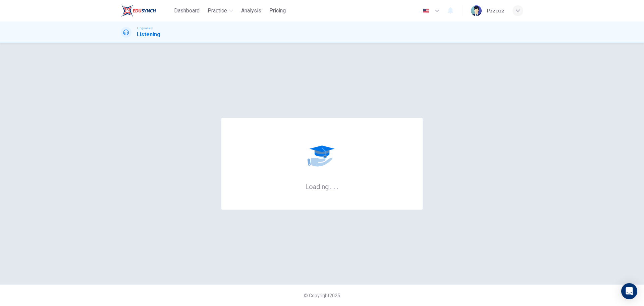  I want to click on a: Pricing, so click(277, 11).